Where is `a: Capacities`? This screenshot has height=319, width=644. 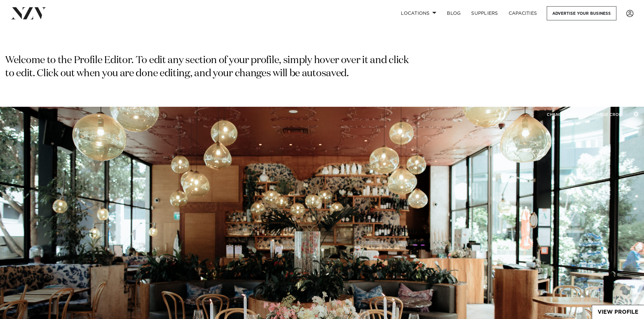
a: Capacities is located at coordinates (523, 13).